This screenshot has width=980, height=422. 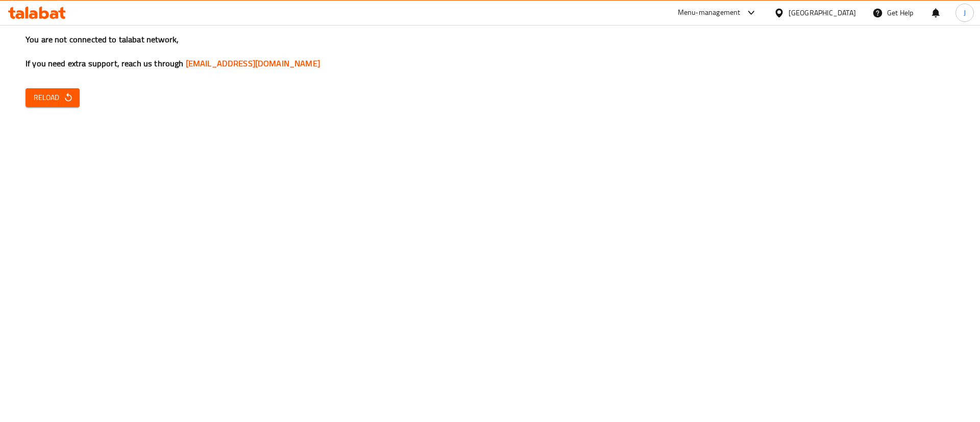 I want to click on h3: You are not connected to talabat network, If you need extra support, reach us through, so click(x=490, y=52).